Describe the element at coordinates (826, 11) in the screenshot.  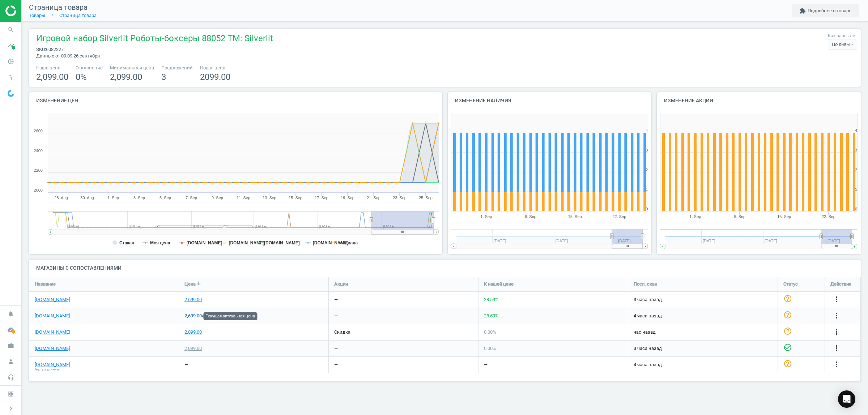
I see `button: extensionПодробнее о товаре` at that location.